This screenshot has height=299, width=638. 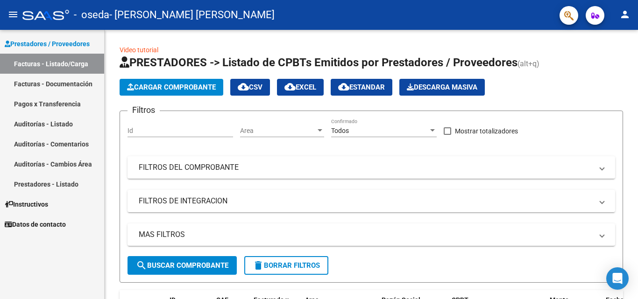 What do you see at coordinates (486, 131) in the screenshot?
I see `span: Mostrar totalizadores` at bounding box center [486, 131].